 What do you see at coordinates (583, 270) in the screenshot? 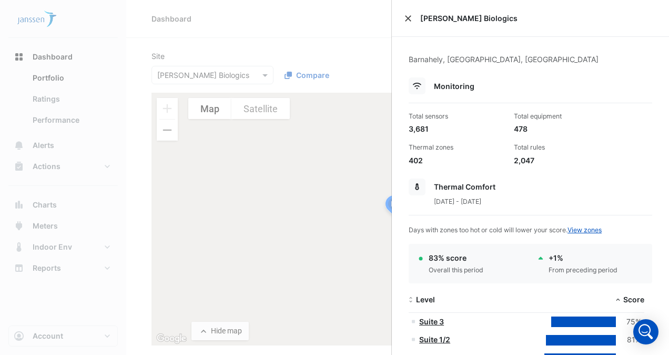
I see `div: From preceding period` at bounding box center [583, 270].